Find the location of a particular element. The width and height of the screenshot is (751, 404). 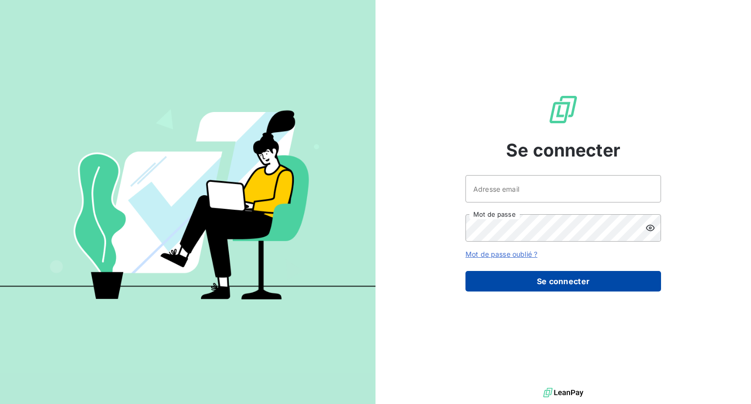

span: Se connecter is located at coordinates (563, 150).